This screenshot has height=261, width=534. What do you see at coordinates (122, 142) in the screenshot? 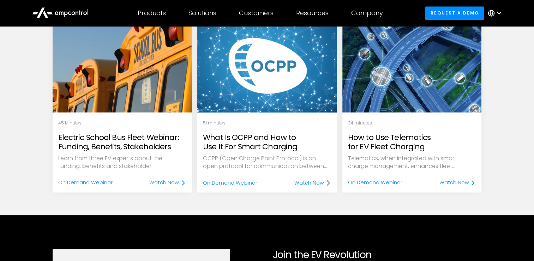
I see `h2: Electric School Bus Fleet Webinar: Funding, Benefits, Stakeholders` at bounding box center [122, 142].